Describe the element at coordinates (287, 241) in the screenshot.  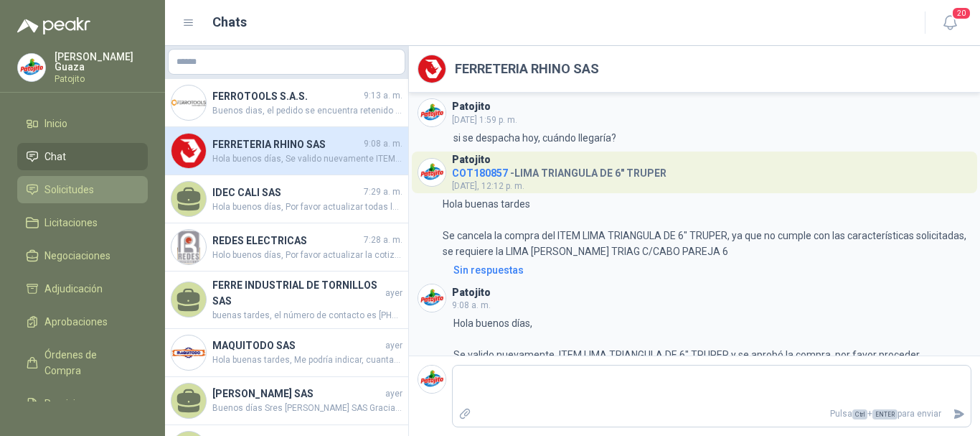
I see `h4: REDES ELECTRICAS` at that location.